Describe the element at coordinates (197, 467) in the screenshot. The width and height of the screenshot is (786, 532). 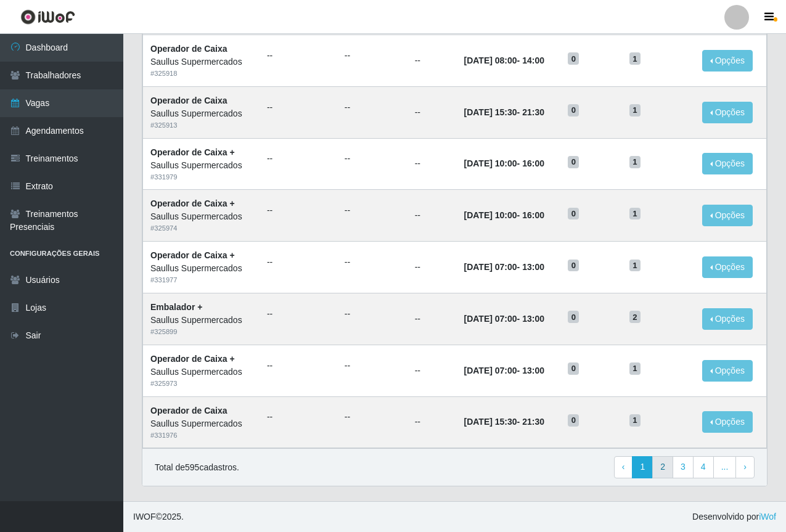
I see `p: Total de 595 cadastros.` at that location.